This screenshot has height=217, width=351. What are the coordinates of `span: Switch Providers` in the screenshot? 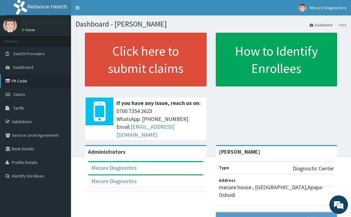 It's located at (29, 54).